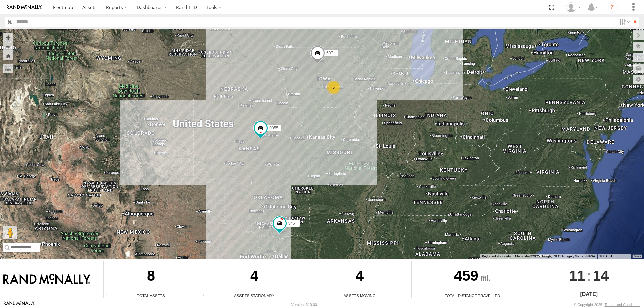 The width and height of the screenshot is (644, 308). Describe the element at coordinates (254, 295) in the screenshot. I see `div: Assets Stationary` at that location.